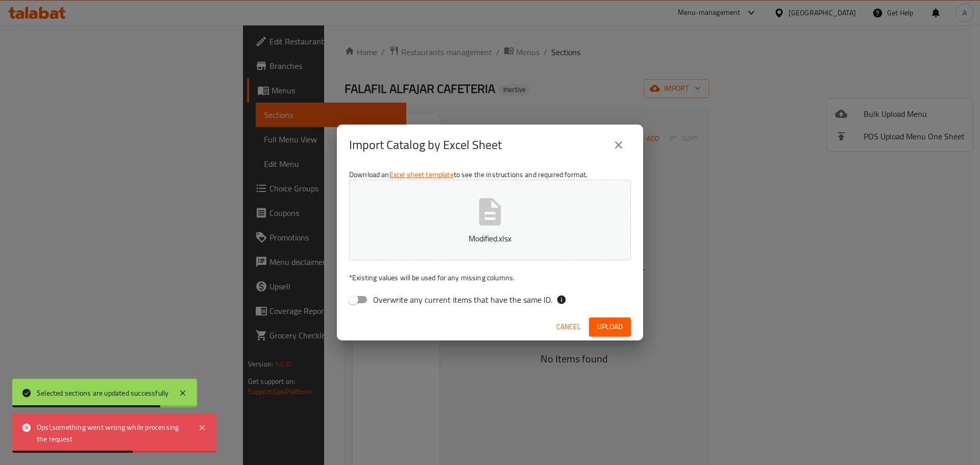 The image size is (980, 465). I want to click on div: Download an to see the instructions and required format., so click(490, 239).